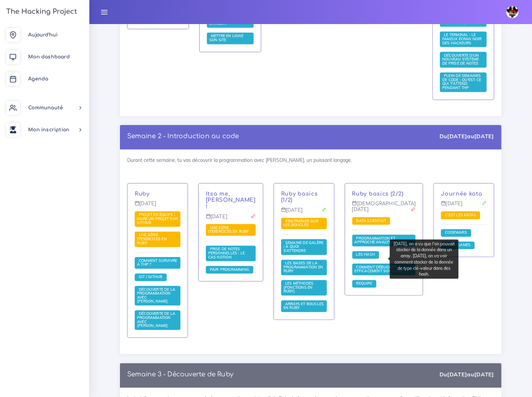 This screenshot has height=397, width=532. What do you see at coordinates (304, 306) in the screenshot?
I see `span: Arrays et boucles en Ruby` at bounding box center [304, 306].